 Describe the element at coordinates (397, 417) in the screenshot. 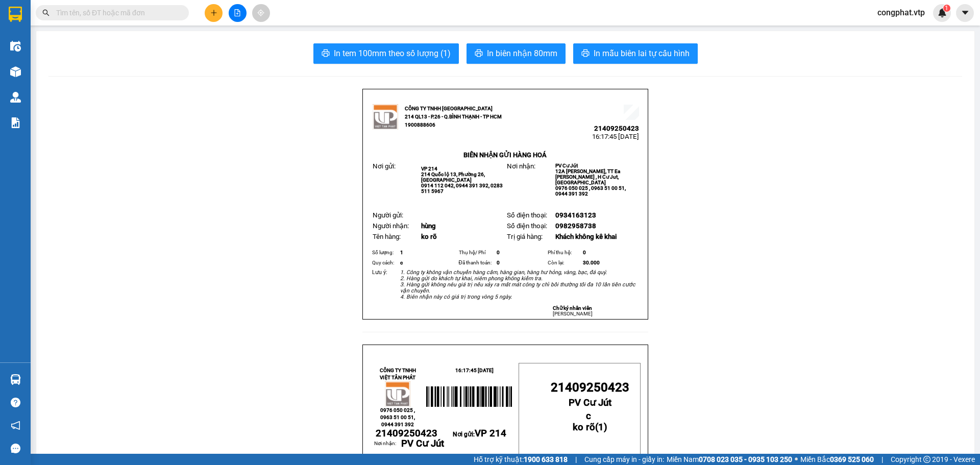

I see `span: 0976 050 025 , 0963 51 00 51, 0944 391 392` at that location.